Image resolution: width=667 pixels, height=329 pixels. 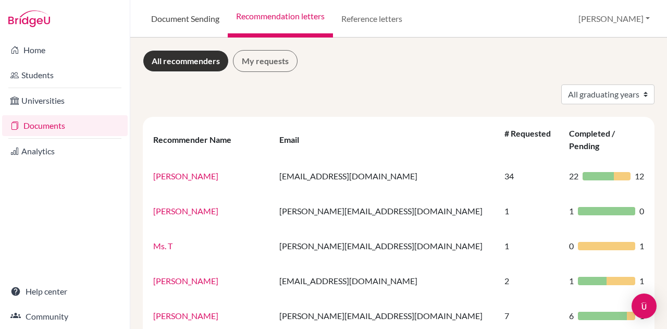 I want to click on a: Home, so click(x=65, y=50).